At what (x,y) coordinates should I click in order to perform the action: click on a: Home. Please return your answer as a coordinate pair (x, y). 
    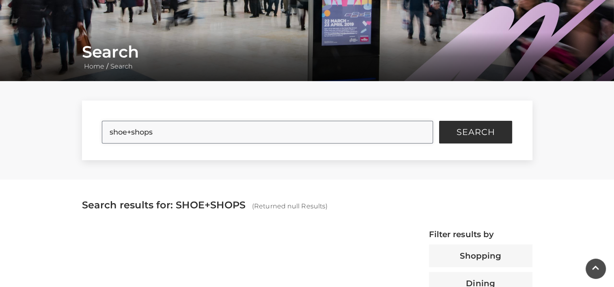
    Looking at the image, I should click on (94, 66).